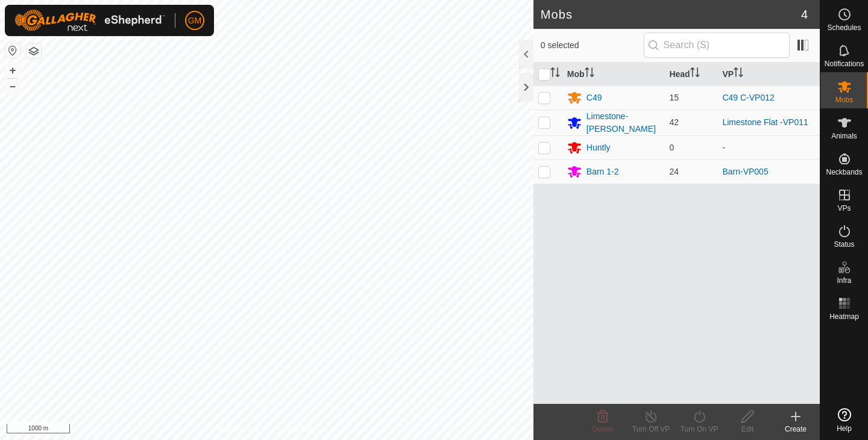 The height and width of the screenshot is (440, 868). I want to click on span: 42, so click(674, 122).